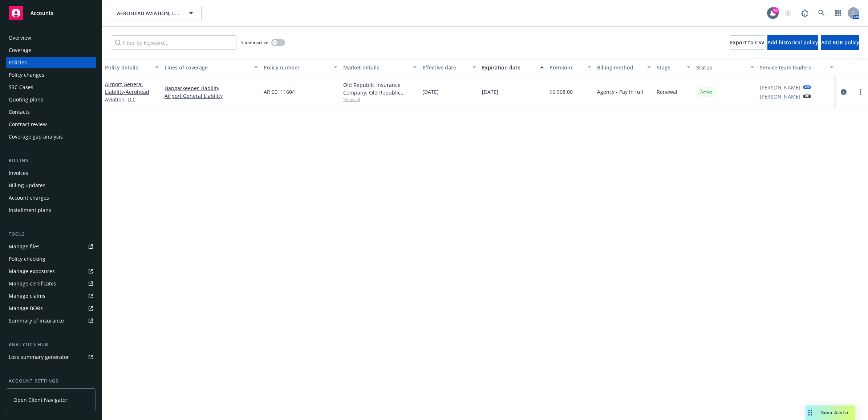 The width and height of the screenshot is (868, 420). I want to click on div: Quoting plans, so click(26, 100).